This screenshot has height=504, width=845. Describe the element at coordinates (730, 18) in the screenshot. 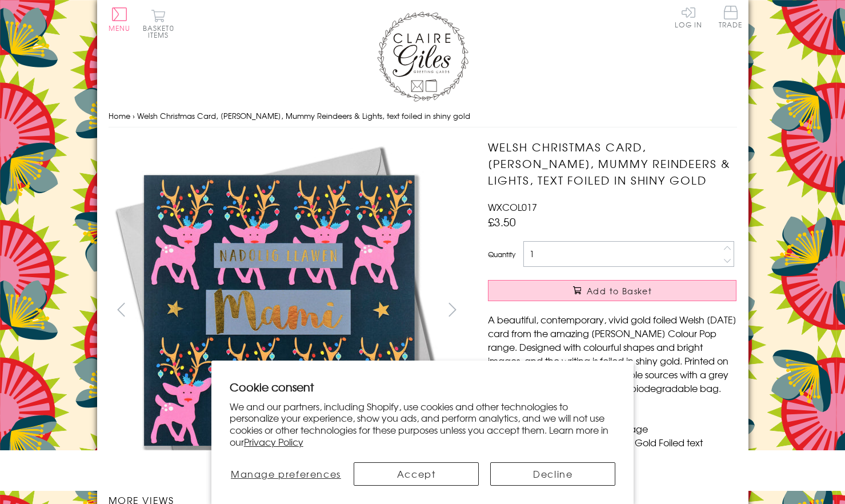

I see `a: Trade` at that location.